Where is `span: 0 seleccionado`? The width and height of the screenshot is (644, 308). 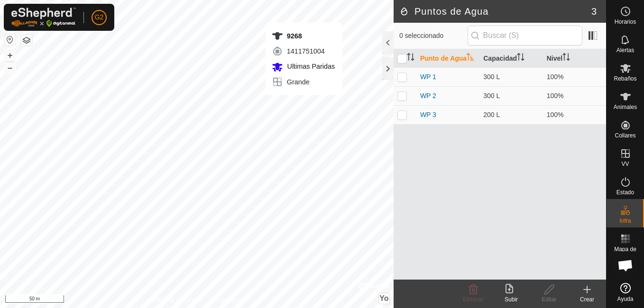 span: 0 seleccionado is located at coordinates (433, 36).